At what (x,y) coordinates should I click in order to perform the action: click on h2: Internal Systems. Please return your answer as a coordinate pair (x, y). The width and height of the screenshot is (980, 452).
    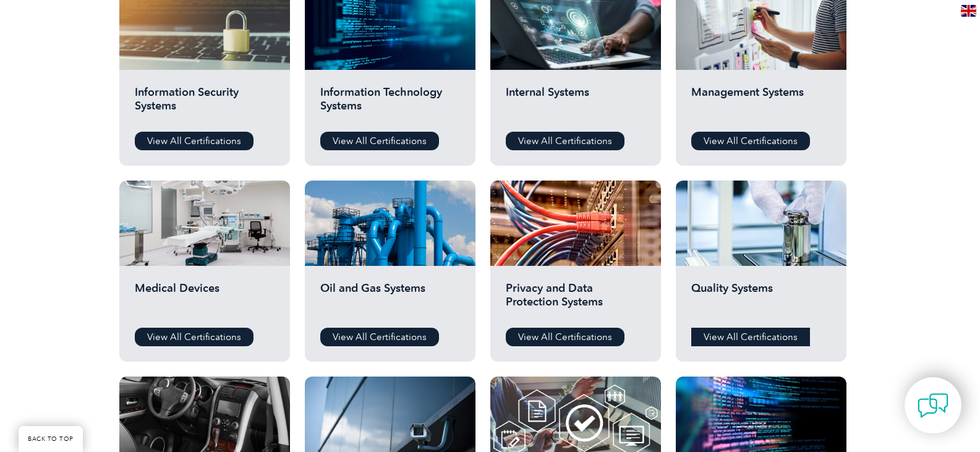
    Looking at the image, I should click on (576, 104).